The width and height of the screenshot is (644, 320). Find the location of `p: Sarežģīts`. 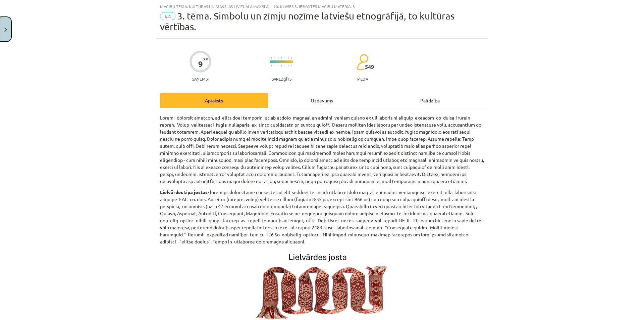

p: Sarežģīts is located at coordinates (281, 79).